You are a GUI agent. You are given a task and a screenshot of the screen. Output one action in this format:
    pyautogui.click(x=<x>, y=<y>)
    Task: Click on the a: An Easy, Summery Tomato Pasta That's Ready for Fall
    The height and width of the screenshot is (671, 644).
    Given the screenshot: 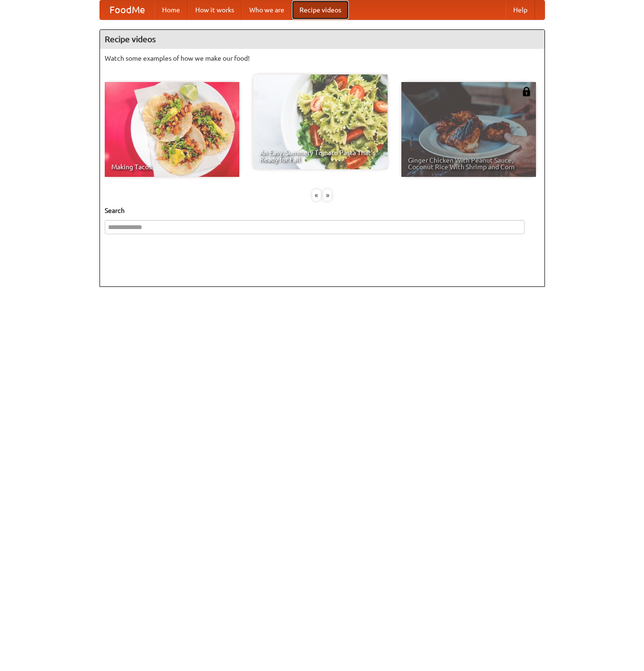 What is the action you would take?
    pyautogui.click(x=320, y=122)
    